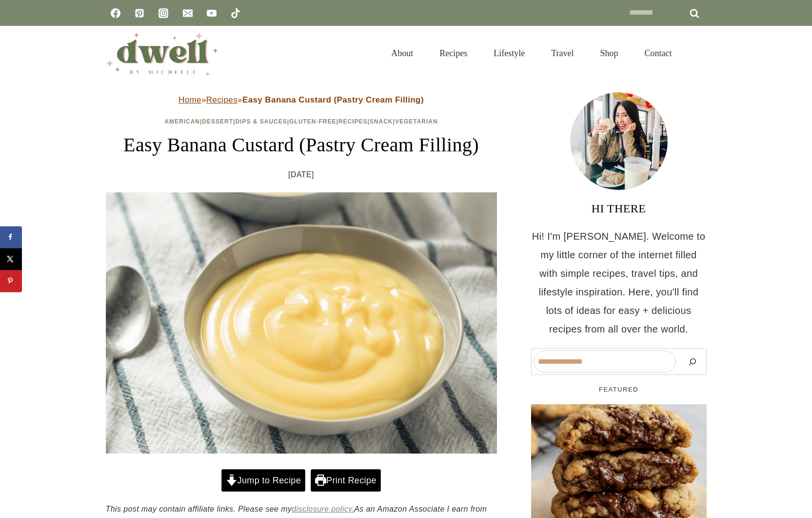 The width and height of the screenshot is (812, 518). I want to click on img: banana custard recipe in bowl, so click(301, 322).